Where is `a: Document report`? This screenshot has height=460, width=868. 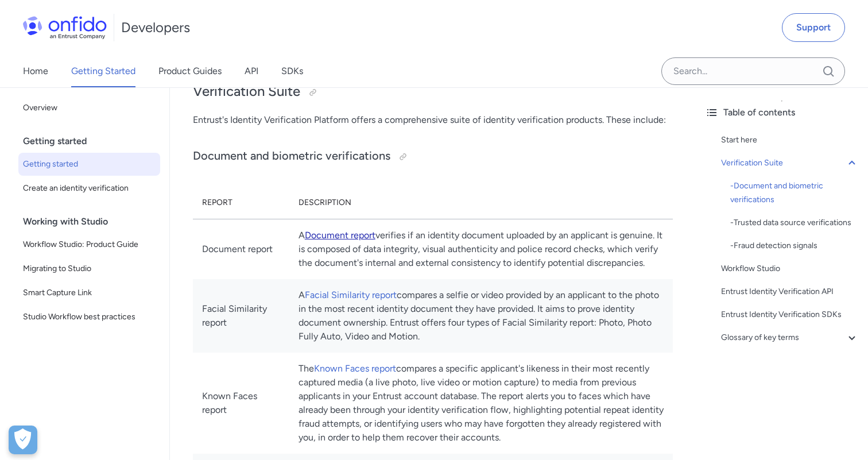 a: Document report is located at coordinates (340, 235).